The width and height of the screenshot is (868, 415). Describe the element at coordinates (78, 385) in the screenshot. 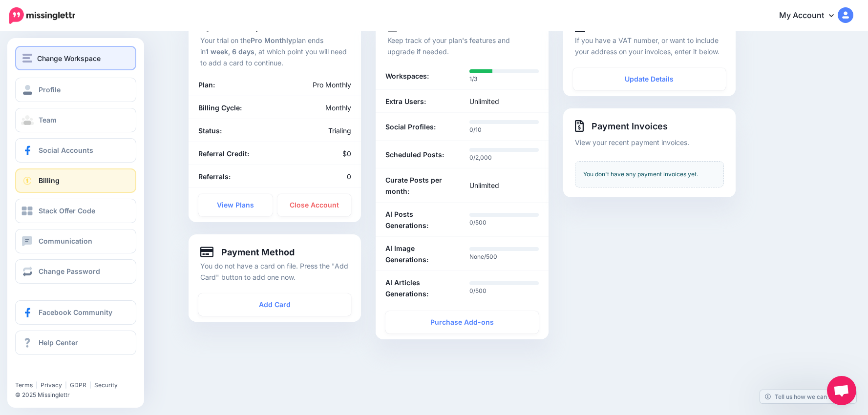

I see `a: GDPR` at that location.